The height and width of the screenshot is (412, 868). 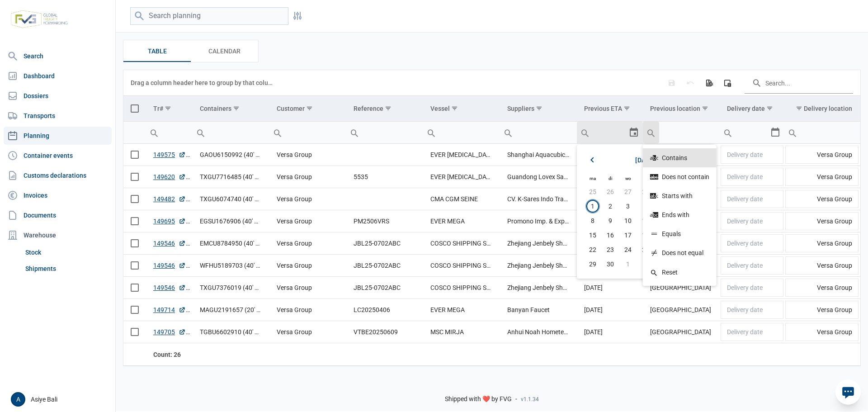 What do you see at coordinates (231, 288) in the screenshot?
I see `td: TXGU7376019 (40' HQ)` at bounding box center [231, 288].